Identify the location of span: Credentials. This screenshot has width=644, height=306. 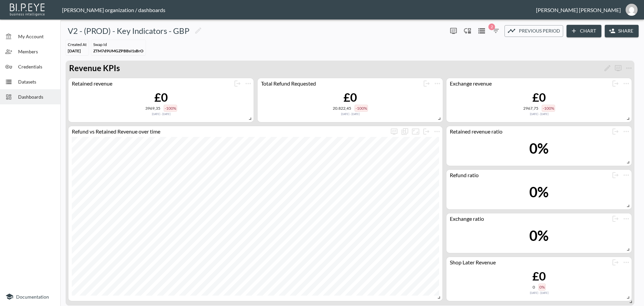
(36, 66).